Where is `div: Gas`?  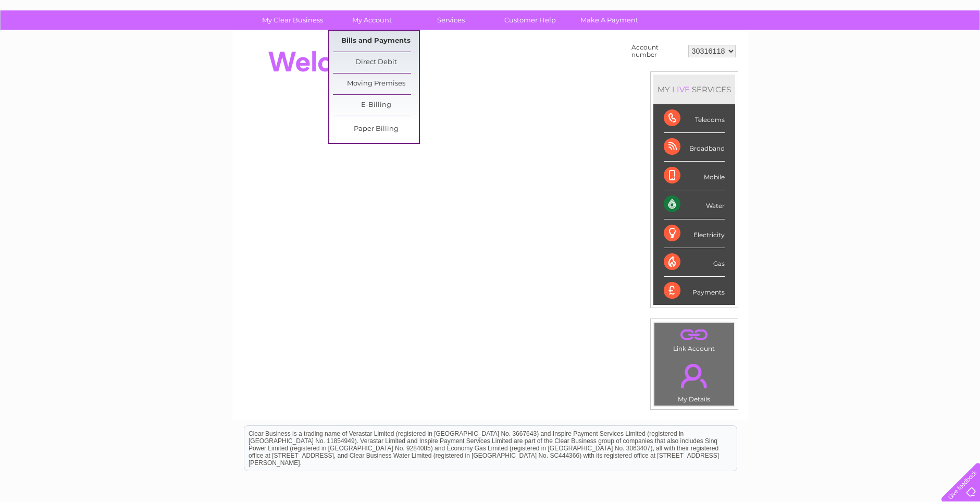
div: Gas is located at coordinates (694, 262).